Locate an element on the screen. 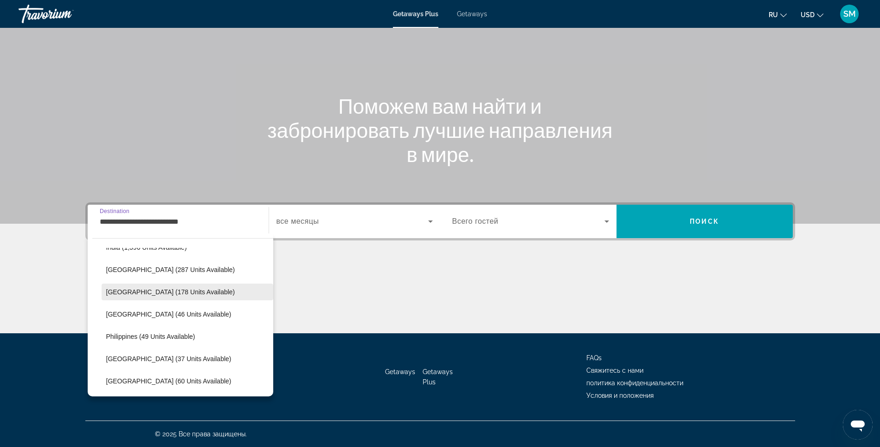  span: ru is located at coordinates (774, 15).